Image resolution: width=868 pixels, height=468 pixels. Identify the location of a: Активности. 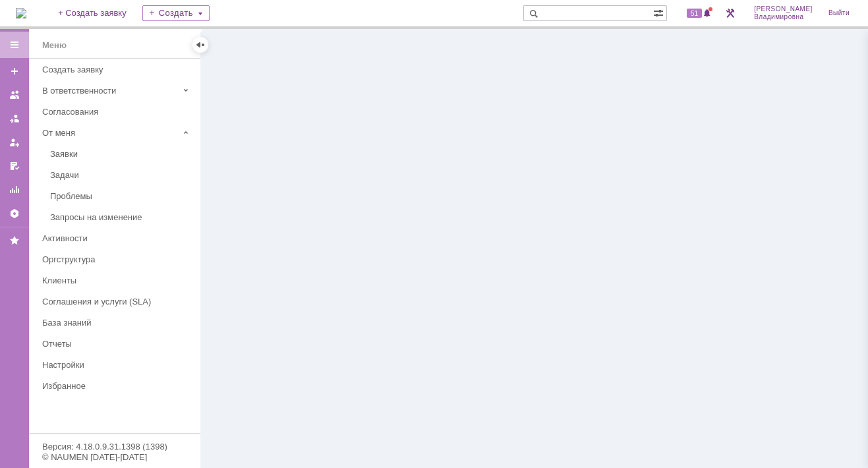
(117, 238).